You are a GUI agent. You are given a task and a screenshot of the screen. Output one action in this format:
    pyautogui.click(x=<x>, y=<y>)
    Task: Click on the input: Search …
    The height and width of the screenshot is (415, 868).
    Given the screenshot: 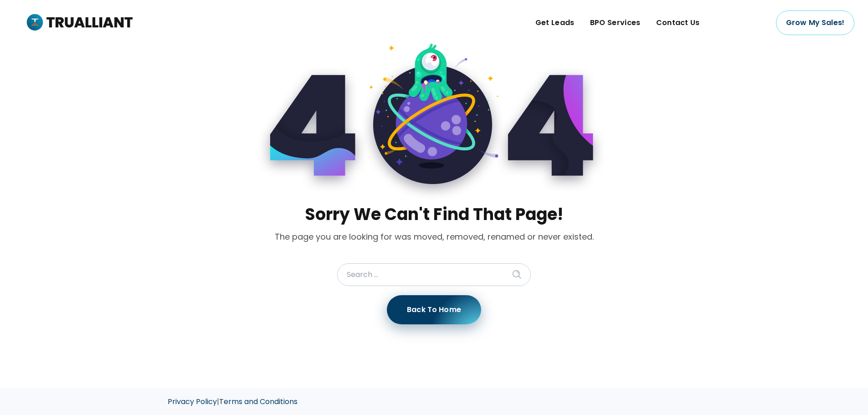 What is the action you would take?
    pyautogui.click(x=434, y=275)
    